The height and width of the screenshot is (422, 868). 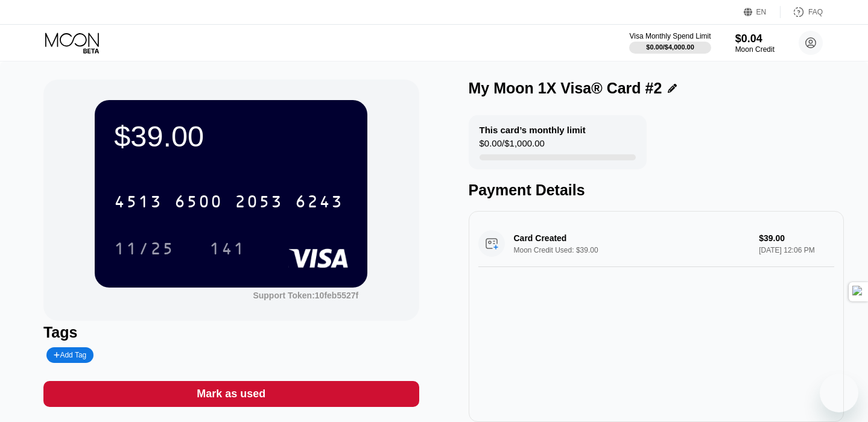 What do you see at coordinates (669, 42) in the screenshot?
I see `div: Visa Monthly Spend Limit$0.00/$4,000.00` at bounding box center [669, 42].